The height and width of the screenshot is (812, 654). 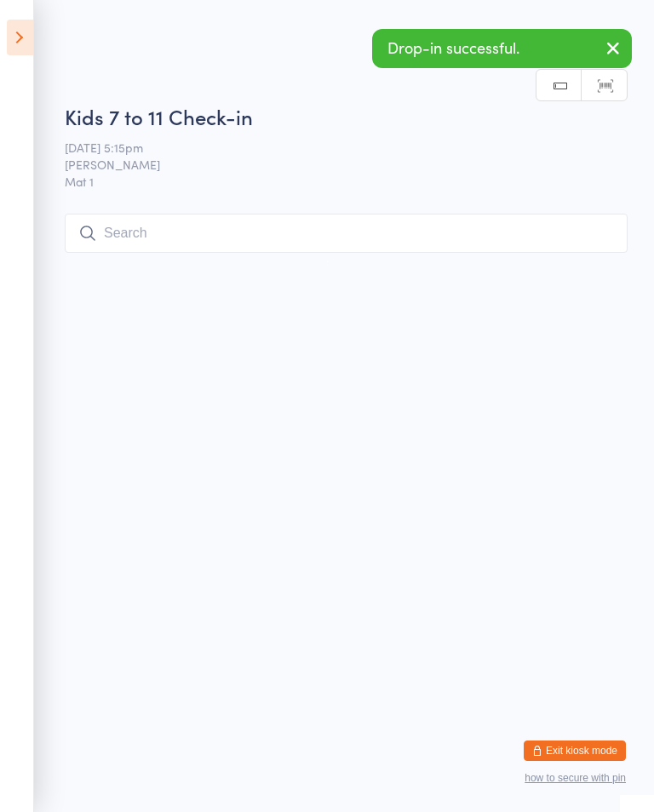 What do you see at coordinates (346, 116) in the screenshot?
I see `h2: Kids 7 to 11 Check-in` at bounding box center [346, 116].